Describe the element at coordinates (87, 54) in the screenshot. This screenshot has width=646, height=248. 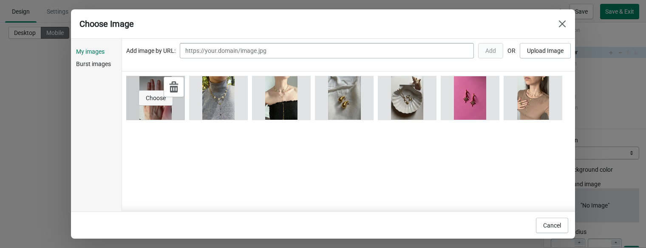
I see `div: INSCRIVEZ-VOUS A NOS NEWSLETTERS` at that location.